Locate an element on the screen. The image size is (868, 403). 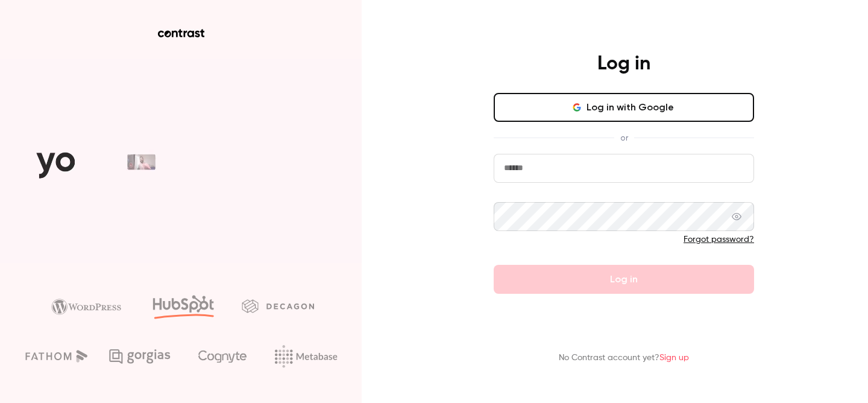
button: Log in with Google is located at coordinates (624, 107).